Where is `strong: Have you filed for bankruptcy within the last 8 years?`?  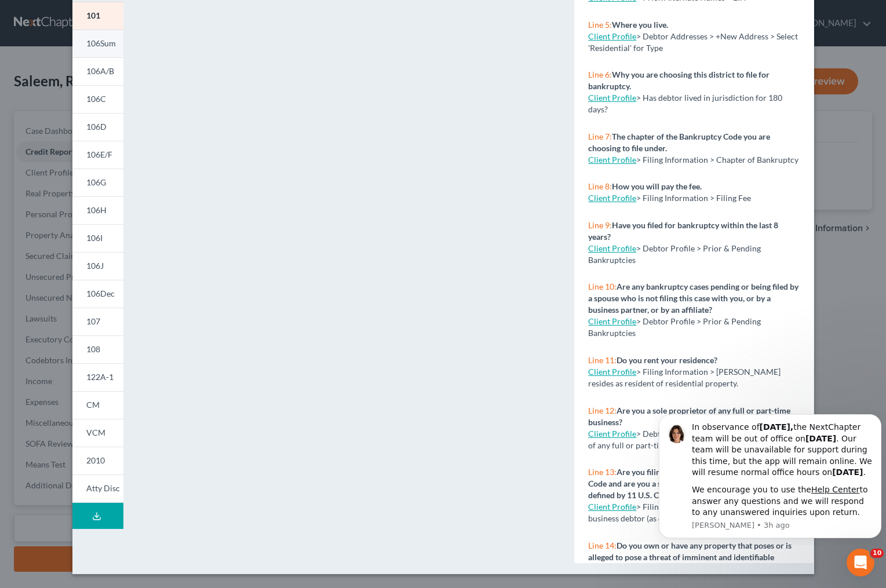
strong: Have you filed for bankruptcy within the last 8 years? is located at coordinates (683, 230).